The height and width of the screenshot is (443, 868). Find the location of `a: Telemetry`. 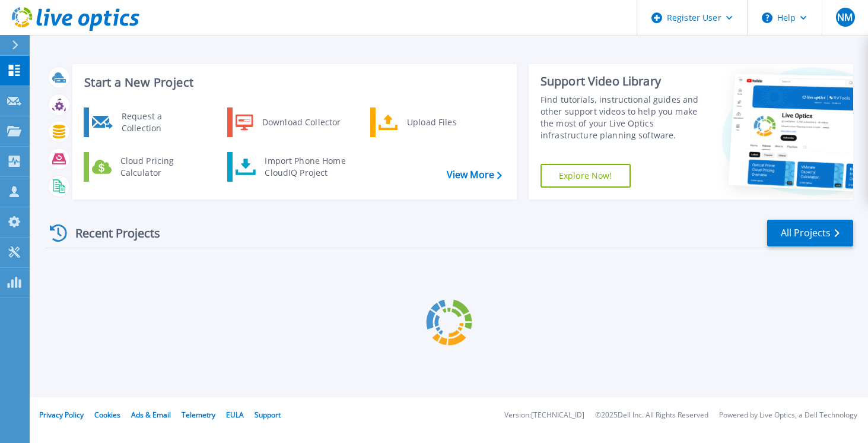

a: Telemetry is located at coordinates (198, 414).